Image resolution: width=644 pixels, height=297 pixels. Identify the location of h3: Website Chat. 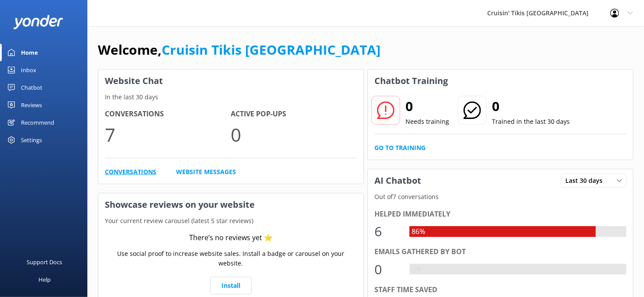
(230, 81).